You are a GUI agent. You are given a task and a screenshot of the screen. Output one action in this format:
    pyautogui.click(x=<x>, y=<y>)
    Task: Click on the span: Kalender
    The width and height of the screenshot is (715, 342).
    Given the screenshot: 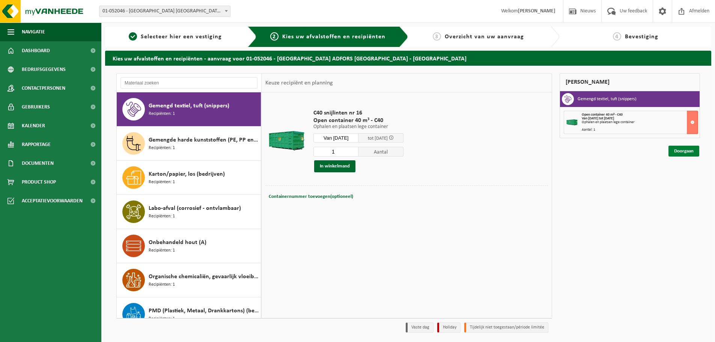 What is the action you would take?
    pyautogui.click(x=33, y=126)
    